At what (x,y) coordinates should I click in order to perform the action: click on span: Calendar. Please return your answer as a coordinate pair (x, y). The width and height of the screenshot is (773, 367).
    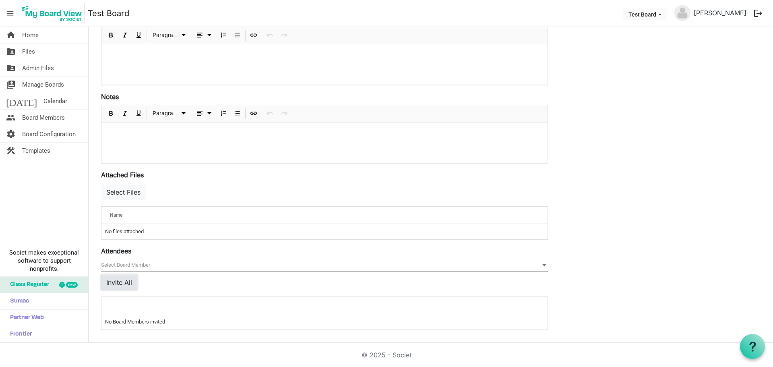
    Looking at the image, I should click on (55, 101).